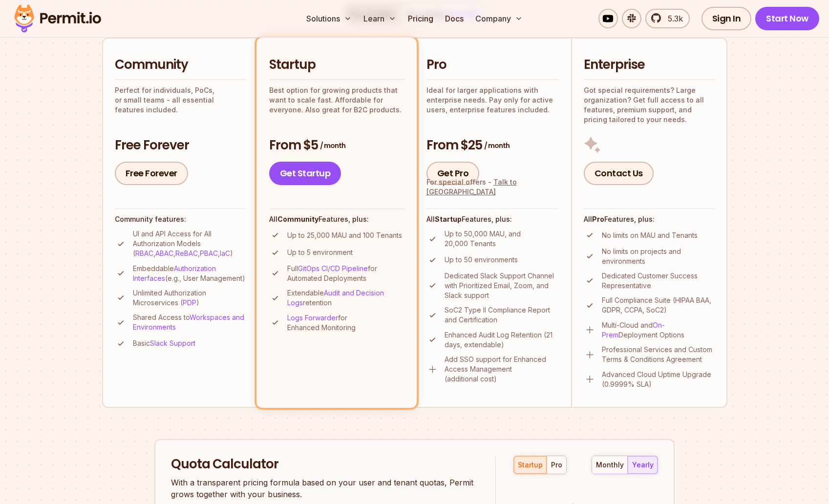 This screenshot has width=829, height=504. I want to click on p: Enhanced Audit Log Retention (21 days, extendable), so click(501, 340).